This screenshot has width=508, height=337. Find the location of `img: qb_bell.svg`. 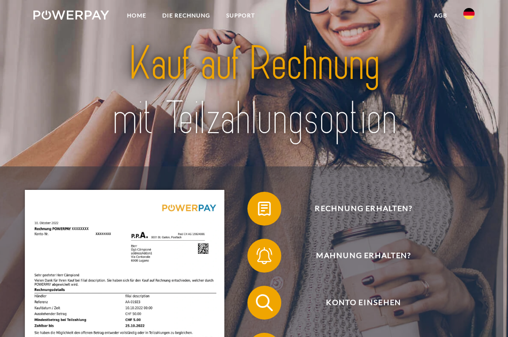

img: qb_bell.svg is located at coordinates (264, 255).